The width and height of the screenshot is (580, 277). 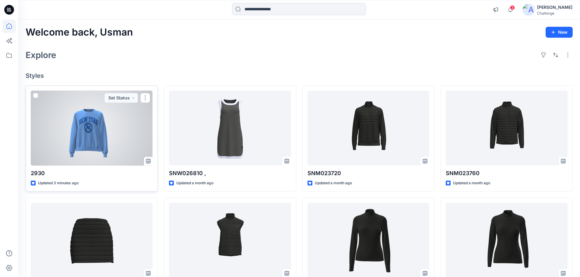 What do you see at coordinates (79, 32) in the screenshot?
I see `h2: Welcome back, Usman` at bounding box center [79, 32].